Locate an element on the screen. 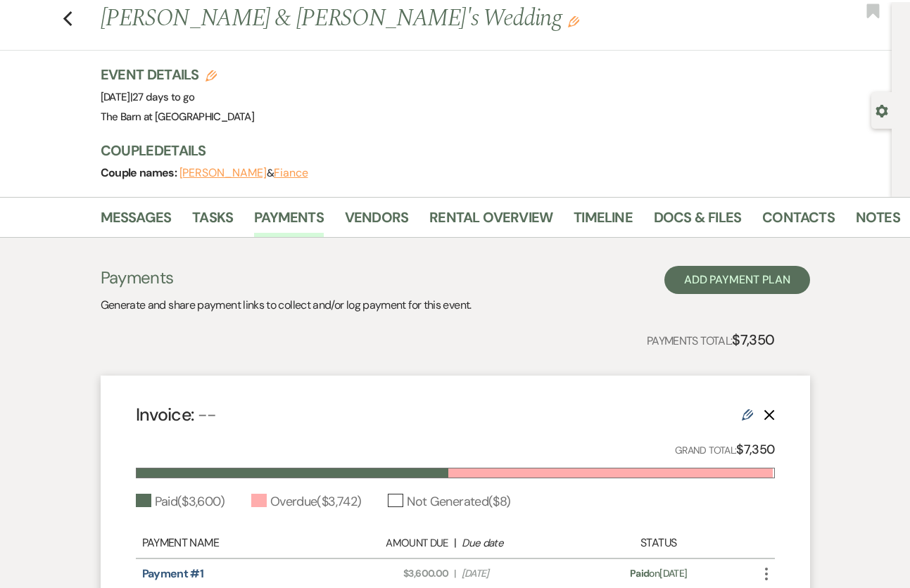  a: Vendors is located at coordinates (377, 222).